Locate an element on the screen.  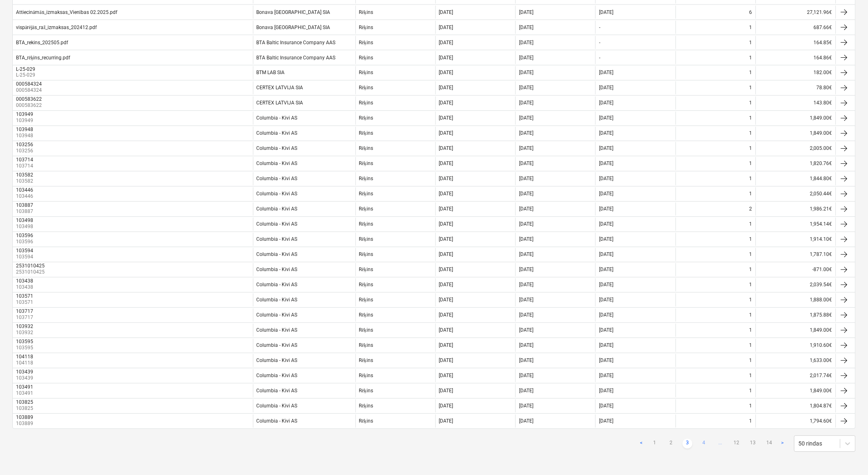
div: BTA Baltic Insurance Company AAS is located at coordinates (296, 42).